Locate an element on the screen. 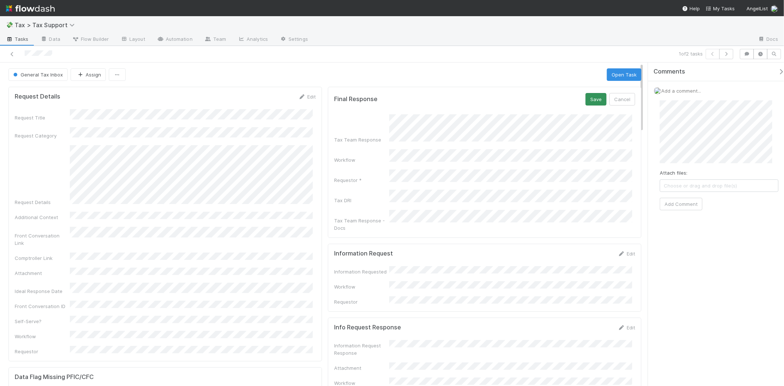 This screenshot has height=386, width=784. a: My Tasks is located at coordinates (720, 8).